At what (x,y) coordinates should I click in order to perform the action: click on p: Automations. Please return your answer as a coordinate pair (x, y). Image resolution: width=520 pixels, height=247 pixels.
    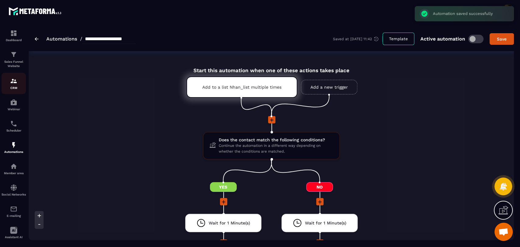
    Looking at the image, I should click on (14, 152).